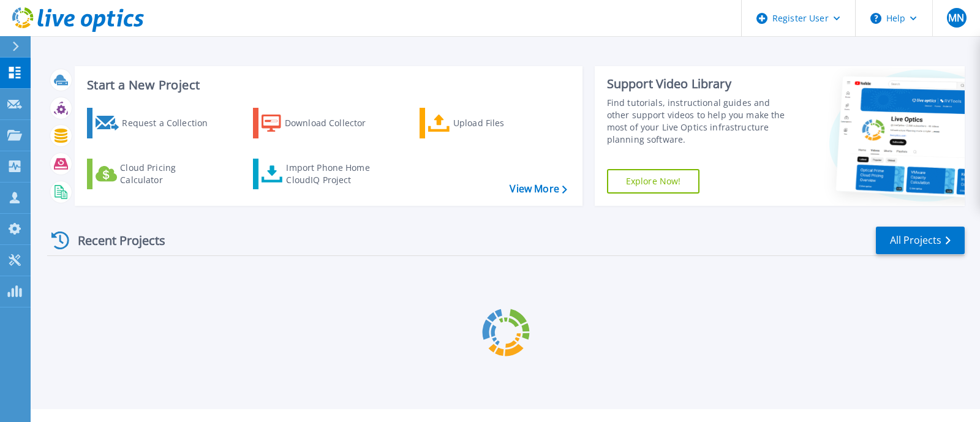  I want to click on div: Cloud Pricing Calculator, so click(169, 174).